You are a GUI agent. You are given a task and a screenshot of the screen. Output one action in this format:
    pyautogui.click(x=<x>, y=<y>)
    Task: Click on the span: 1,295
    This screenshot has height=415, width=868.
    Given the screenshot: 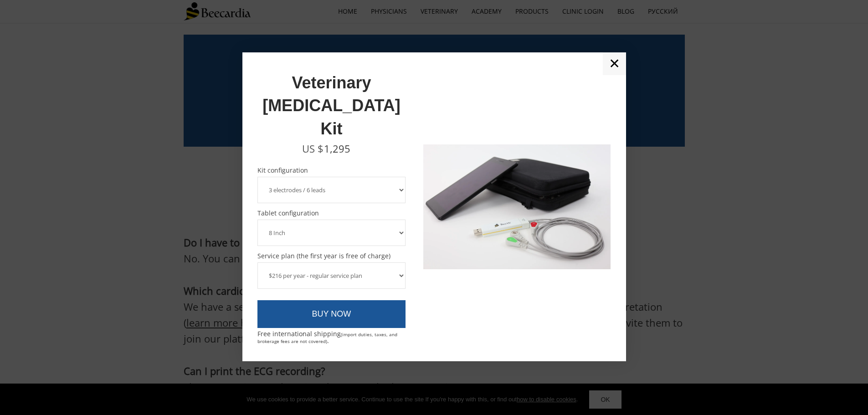 What is the action you would take?
    pyautogui.click(x=337, y=149)
    